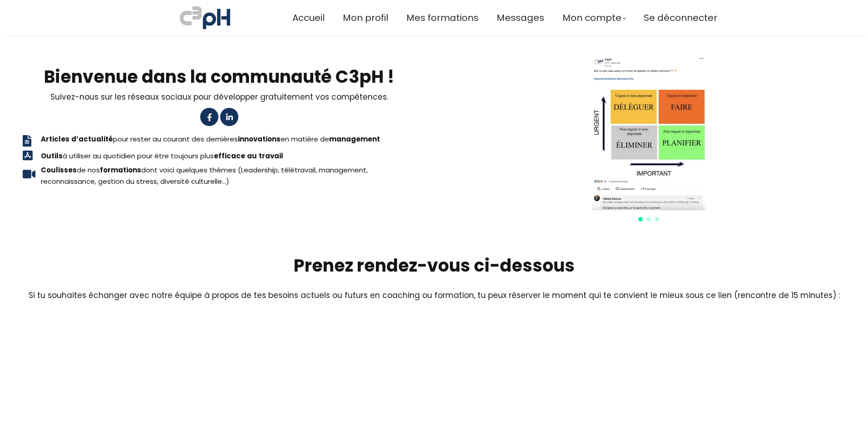 This screenshot has width=868, height=434. I want to click on span: Accueil, so click(308, 18).